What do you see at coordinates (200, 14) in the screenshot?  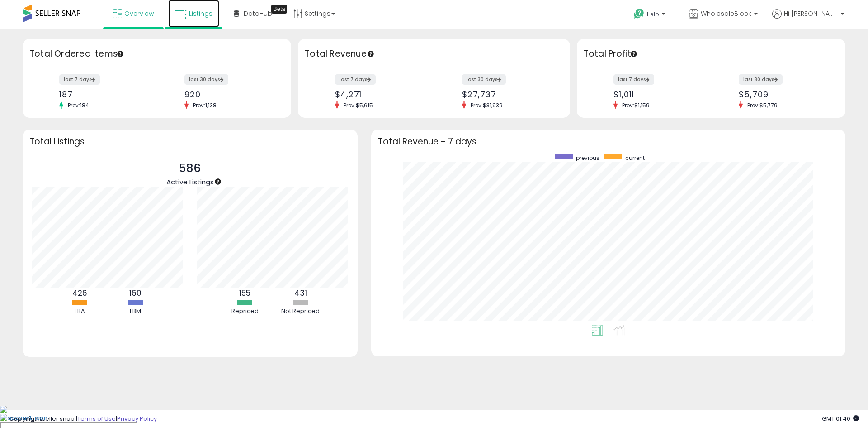 I see `span: Listings` at bounding box center [200, 14].